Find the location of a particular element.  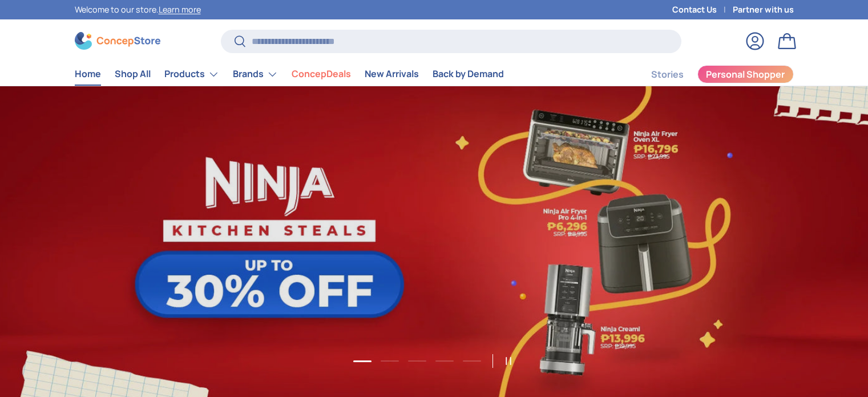

a: Shop All is located at coordinates (133, 74).